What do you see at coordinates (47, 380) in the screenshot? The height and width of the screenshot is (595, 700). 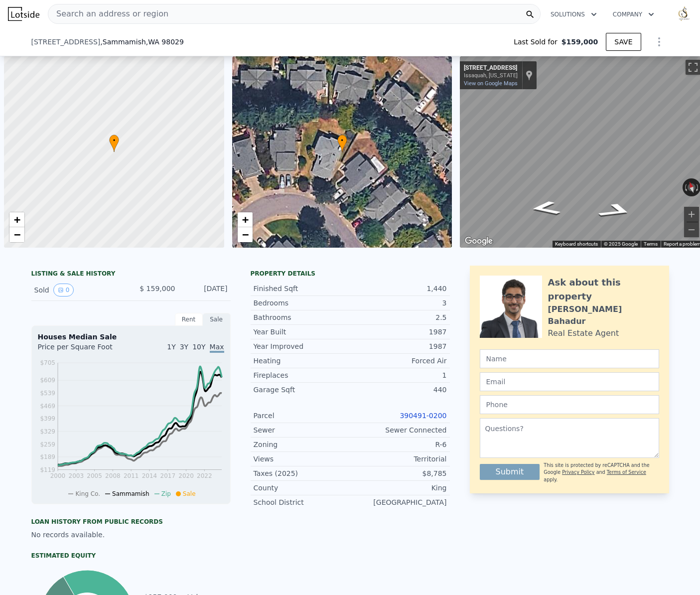 I see `tspan: $609` at bounding box center [47, 380].